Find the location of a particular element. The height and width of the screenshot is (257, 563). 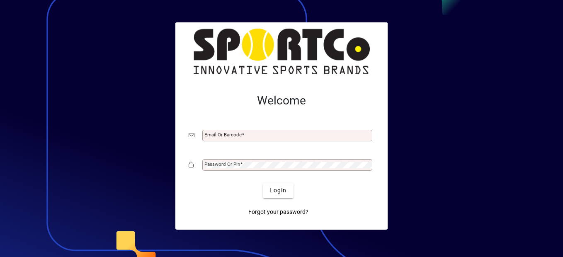

mat-label: Email or Barcode is located at coordinates (223, 135).